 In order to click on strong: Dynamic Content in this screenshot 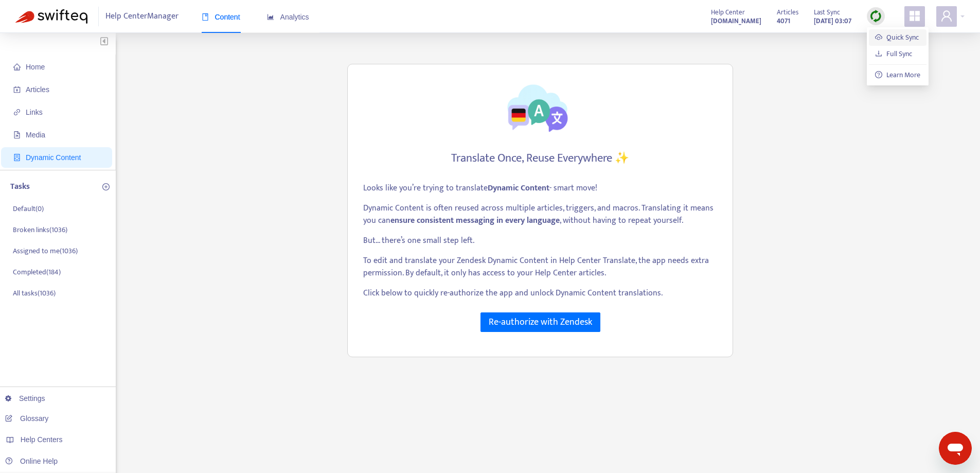, I will do `click(518, 188)`.